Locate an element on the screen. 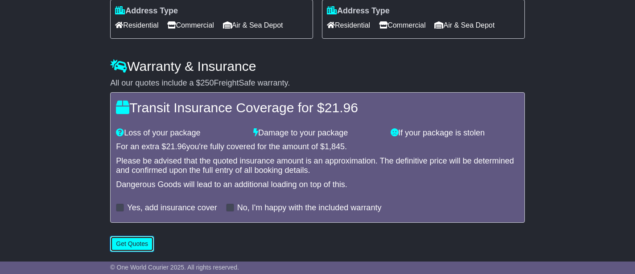 This screenshot has height=274, width=635. span: 250 is located at coordinates (207, 83).